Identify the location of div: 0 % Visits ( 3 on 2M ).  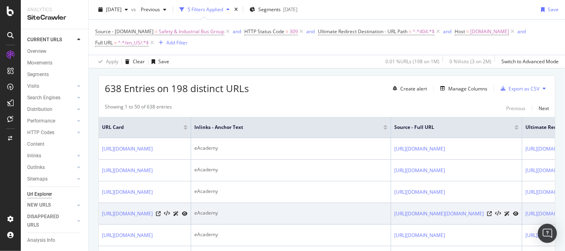
(470, 61).